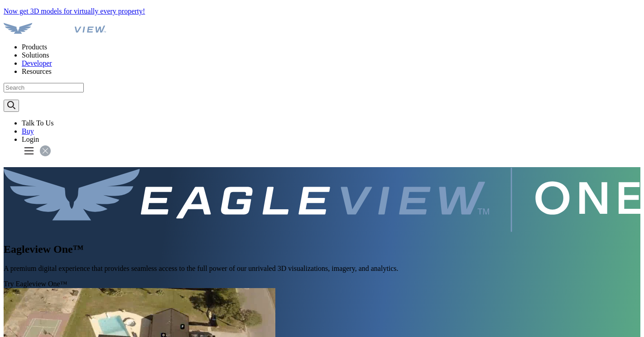 The image size is (644, 337). Describe the element at coordinates (331, 47) in the screenshot. I see `div: Products` at that location.